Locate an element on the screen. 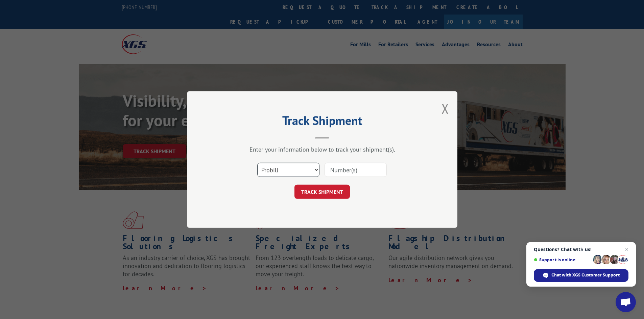 The height and width of the screenshot is (319, 644). span: Questions? Chat with us! is located at coordinates (581, 250).